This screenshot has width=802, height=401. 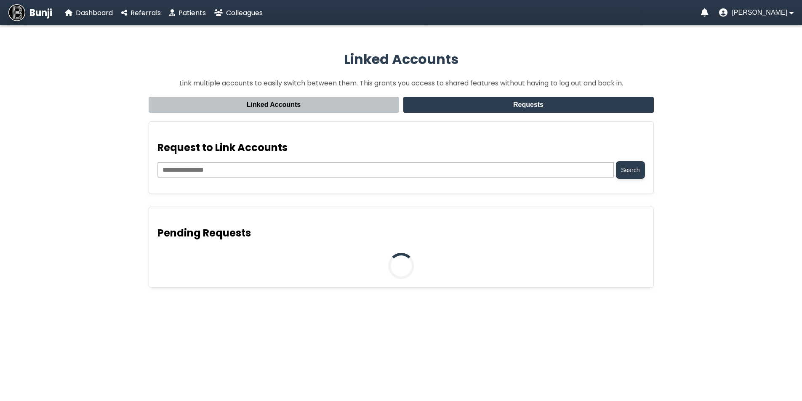 I want to click on button: Requests, so click(x=528, y=105).